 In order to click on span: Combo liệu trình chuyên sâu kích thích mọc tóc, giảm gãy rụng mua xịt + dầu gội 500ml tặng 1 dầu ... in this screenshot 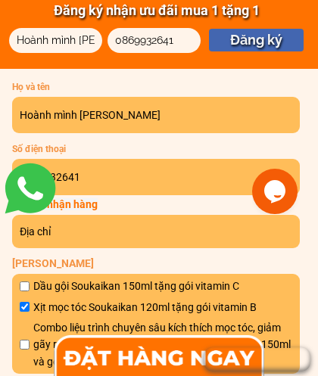, I will do `click(163, 345)`.